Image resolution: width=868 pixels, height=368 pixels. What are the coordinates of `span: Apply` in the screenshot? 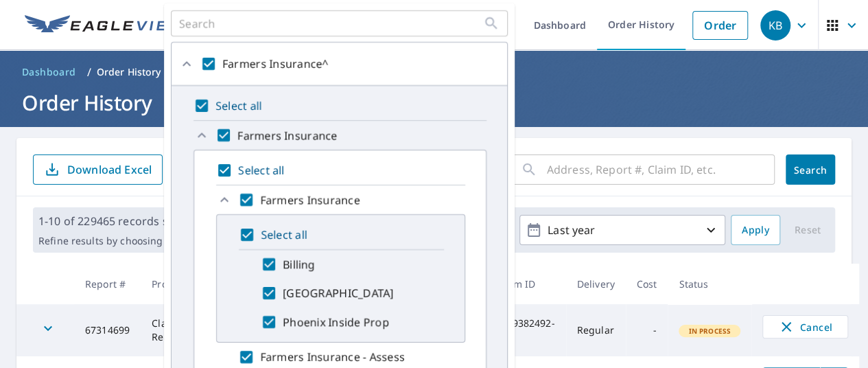 It's located at (756, 230).